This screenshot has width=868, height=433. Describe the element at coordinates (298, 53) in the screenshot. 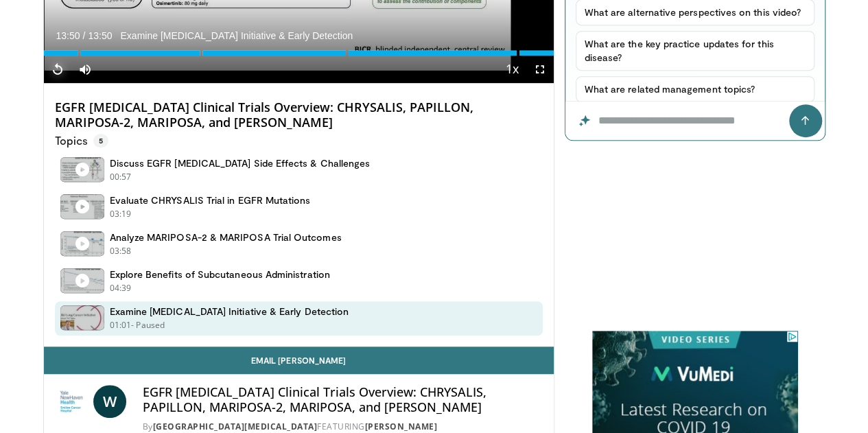

I see `div: Progress Bar` at that location.